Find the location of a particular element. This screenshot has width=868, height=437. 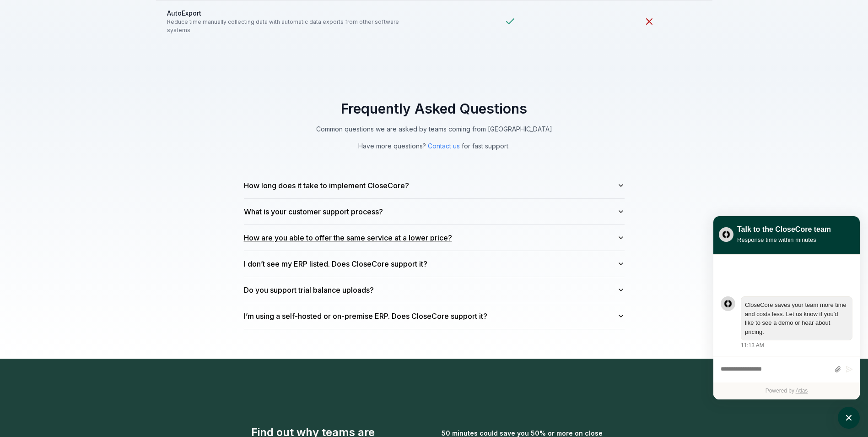

div: 11:13 AM is located at coordinates (752, 345).